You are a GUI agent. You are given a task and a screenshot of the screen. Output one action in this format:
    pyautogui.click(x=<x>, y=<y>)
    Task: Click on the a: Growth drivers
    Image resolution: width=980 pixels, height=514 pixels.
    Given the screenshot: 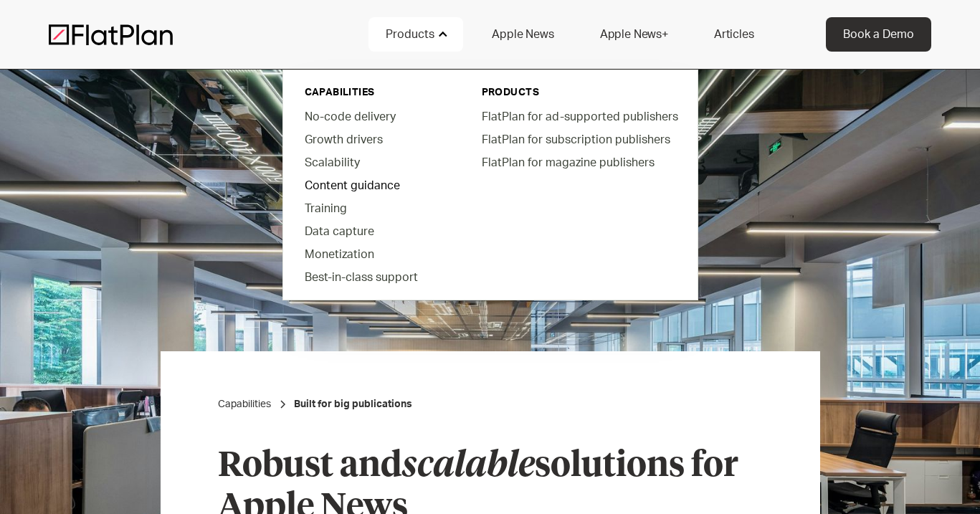 What is the action you would take?
    pyautogui.click(x=374, y=139)
    